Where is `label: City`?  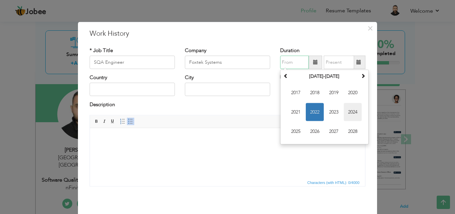
label: City is located at coordinates (189, 77).